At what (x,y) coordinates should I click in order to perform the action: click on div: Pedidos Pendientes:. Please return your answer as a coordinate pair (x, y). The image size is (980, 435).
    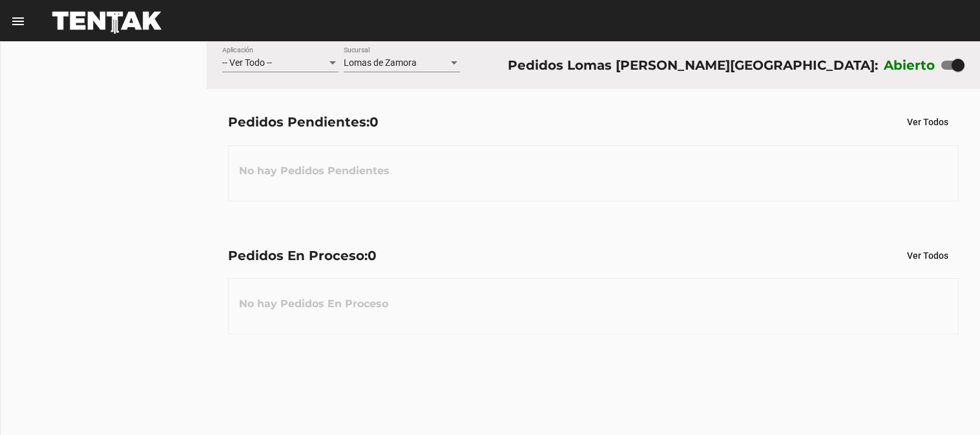
    Looking at the image, I should click on (303, 122).